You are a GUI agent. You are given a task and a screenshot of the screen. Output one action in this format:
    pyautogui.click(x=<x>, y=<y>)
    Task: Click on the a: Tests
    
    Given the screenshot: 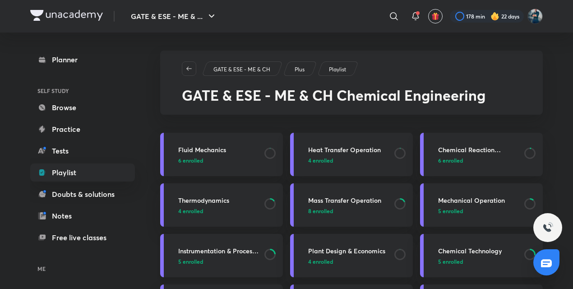 What is the action you would take?
    pyautogui.click(x=83, y=151)
    